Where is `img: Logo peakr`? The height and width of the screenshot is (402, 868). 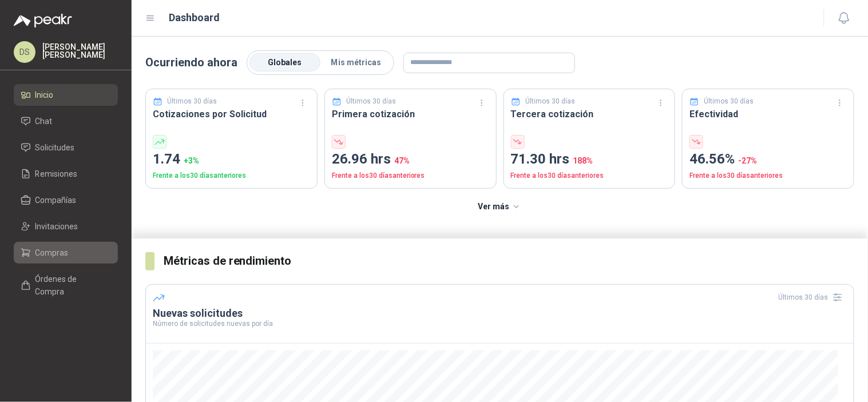
img: Logo peakr is located at coordinates (43, 21).